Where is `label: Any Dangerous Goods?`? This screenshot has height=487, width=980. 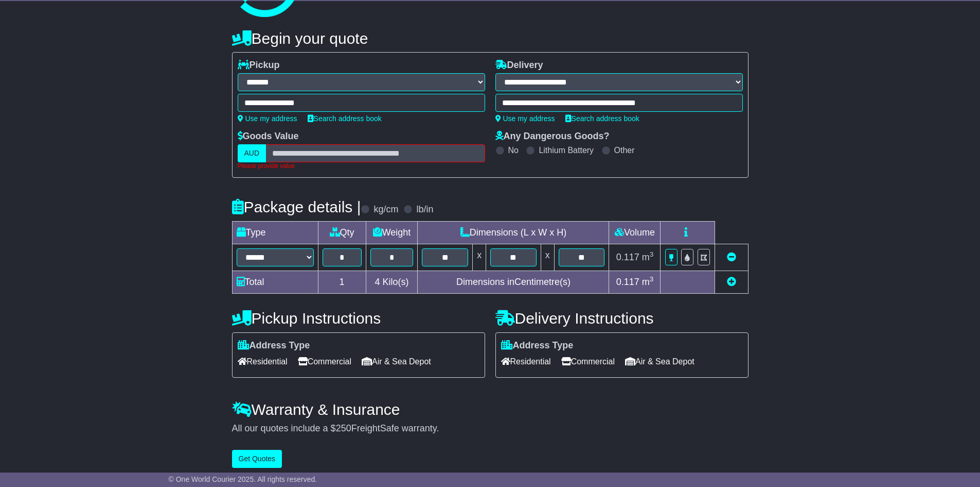
label: Any Dangerous Goods? is located at coordinates (553, 136).